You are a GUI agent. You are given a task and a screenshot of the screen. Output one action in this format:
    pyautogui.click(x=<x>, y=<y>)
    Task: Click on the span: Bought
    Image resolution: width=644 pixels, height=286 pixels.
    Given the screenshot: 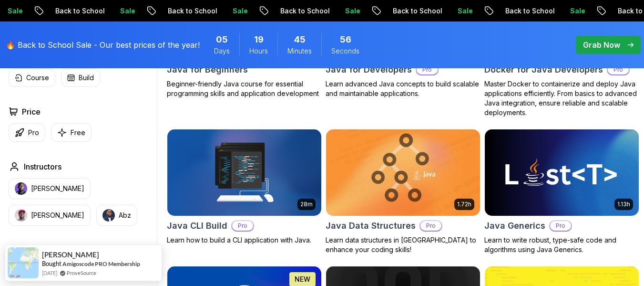 What is the action you would take?
    pyautogui.click(x=51, y=264)
    